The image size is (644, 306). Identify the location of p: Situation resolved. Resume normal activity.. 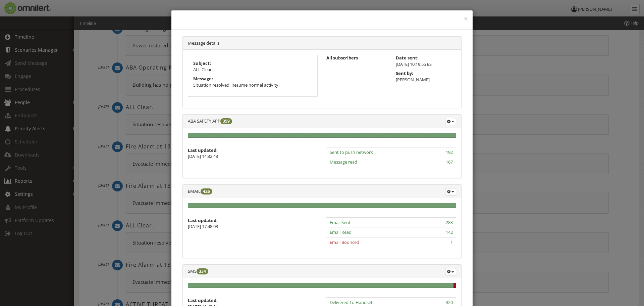
(253, 85).